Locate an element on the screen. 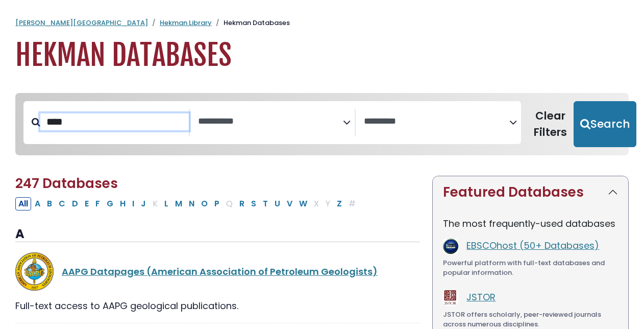 This screenshot has height=329, width=644. a: JSTOR is located at coordinates (481, 297).